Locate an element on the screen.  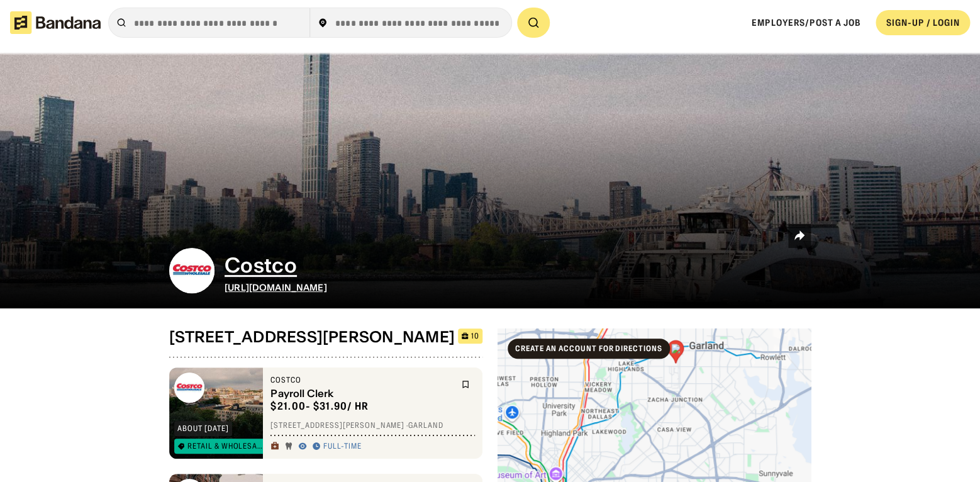
img: Bandana logotype is located at coordinates (56, 22).